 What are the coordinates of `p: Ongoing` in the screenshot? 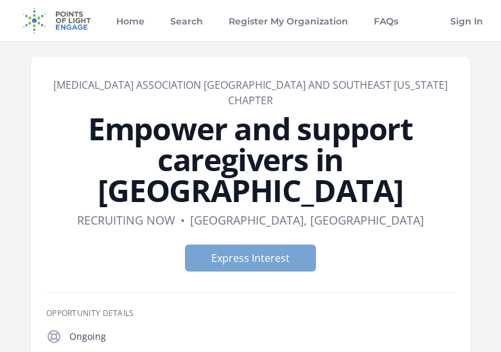 It's located at (262, 336).